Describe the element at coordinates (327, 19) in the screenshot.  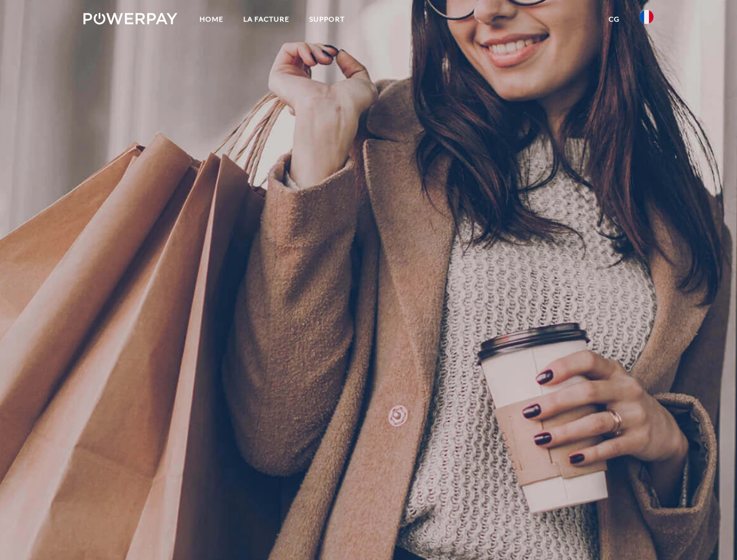
I see `a: Support` at that location.